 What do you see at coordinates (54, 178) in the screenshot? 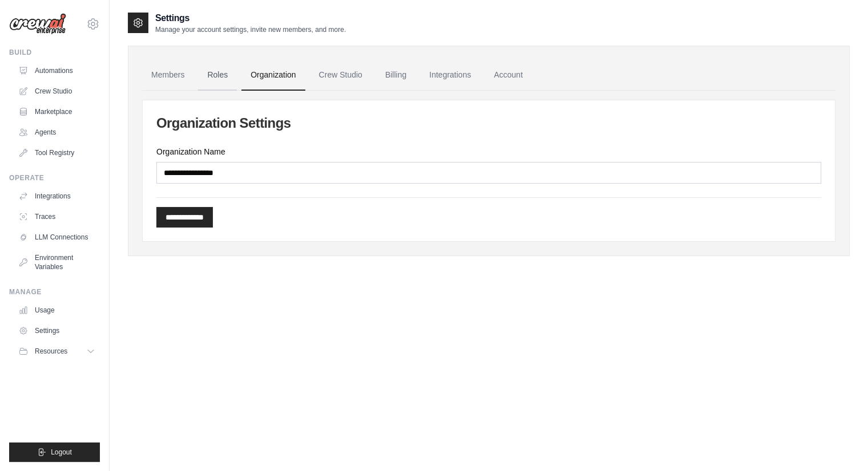
I see `div: Operate` at bounding box center [54, 178].